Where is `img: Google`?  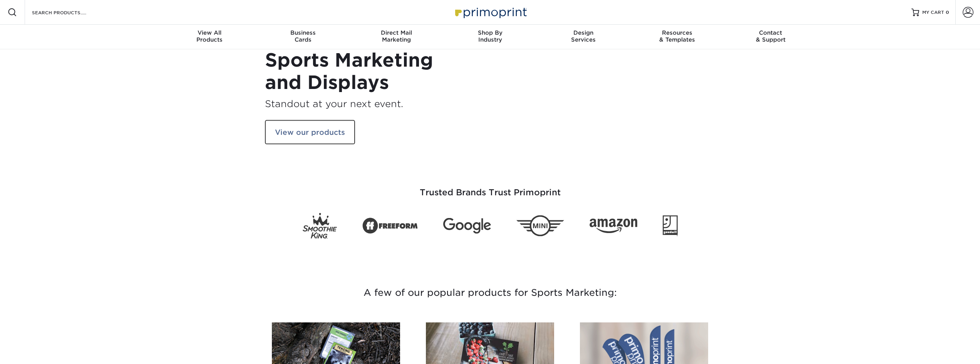 img: Google is located at coordinates (467, 226).